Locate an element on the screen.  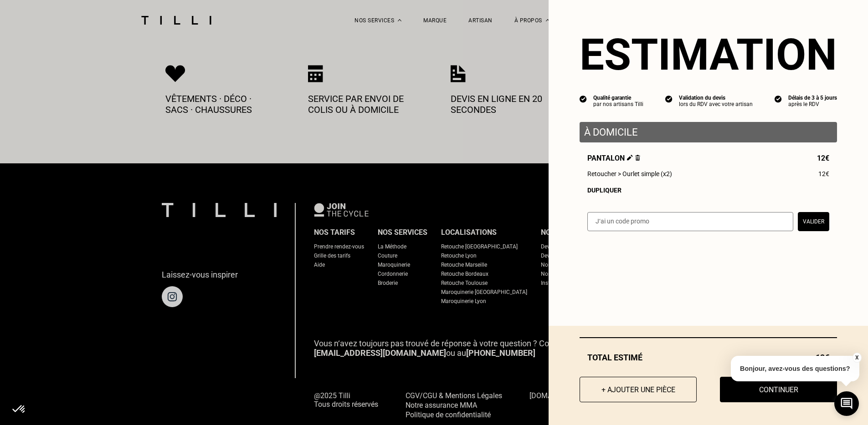
div: Dupliquer is located at coordinates (708, 191).